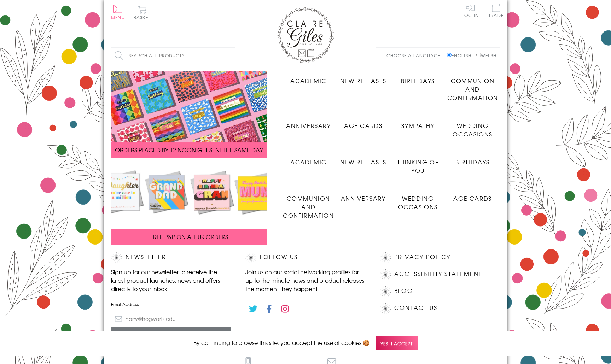 The height and width of the screenshot is (364, 611). I want to click on span: FREE P&P ON ALL UK ORDERS, so click(189, 237).